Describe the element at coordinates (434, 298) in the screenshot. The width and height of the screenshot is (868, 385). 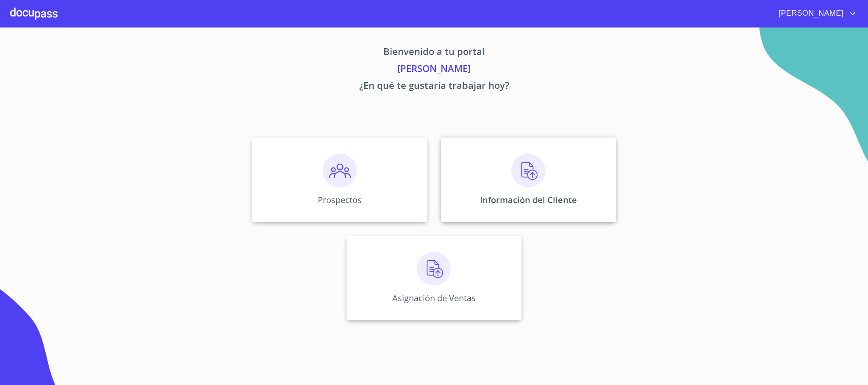
I see `p: Asignación de Ventas` at that location.